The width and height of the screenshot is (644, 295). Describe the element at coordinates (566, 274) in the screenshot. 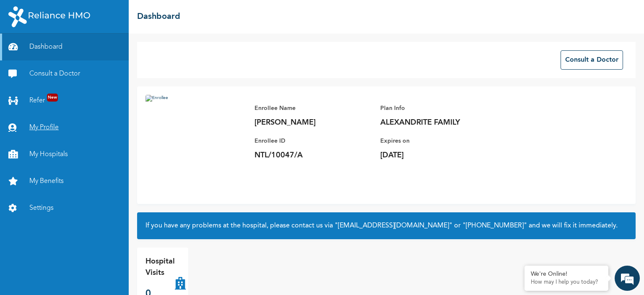

I see `div: We're Online!` at that location.